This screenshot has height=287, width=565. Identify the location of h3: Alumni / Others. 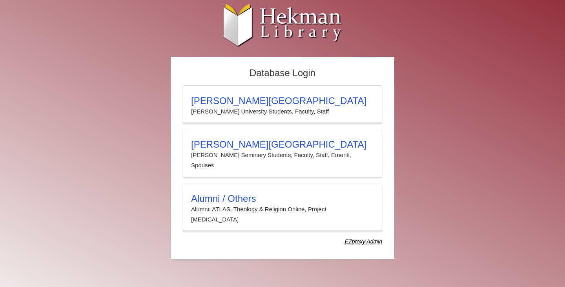
(282, 199).